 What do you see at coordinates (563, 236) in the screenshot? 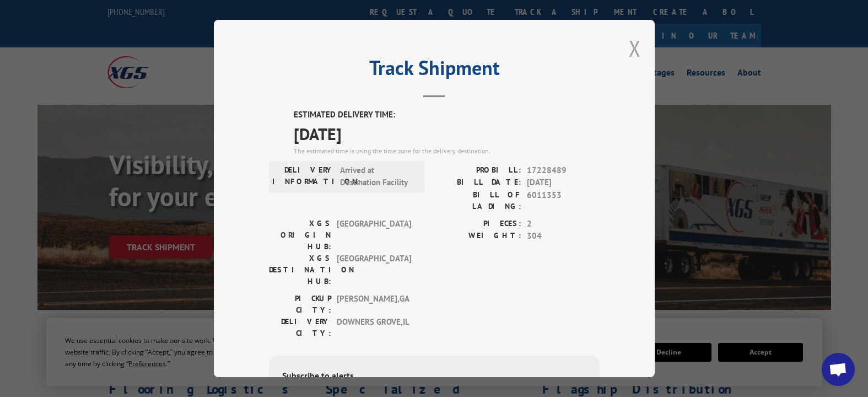
I see `span: 304` at bounding box center [563, 236].